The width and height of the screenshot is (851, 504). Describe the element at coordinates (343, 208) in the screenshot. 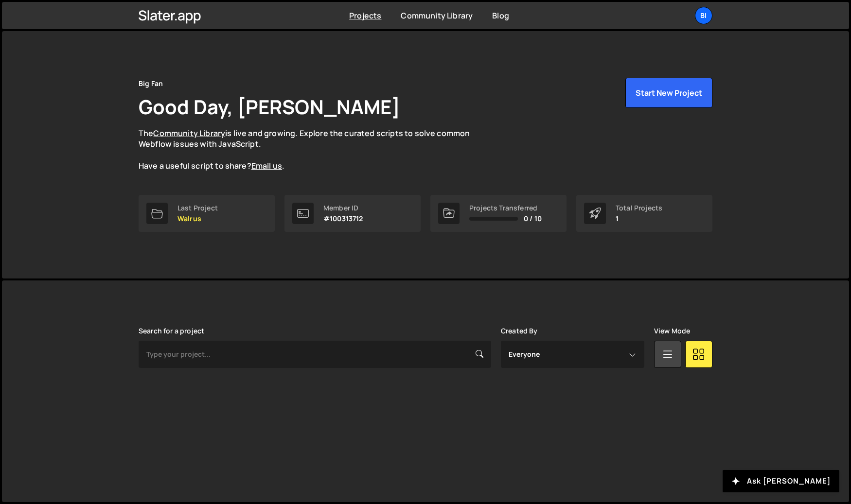

I see `div: Member ID` at that location.